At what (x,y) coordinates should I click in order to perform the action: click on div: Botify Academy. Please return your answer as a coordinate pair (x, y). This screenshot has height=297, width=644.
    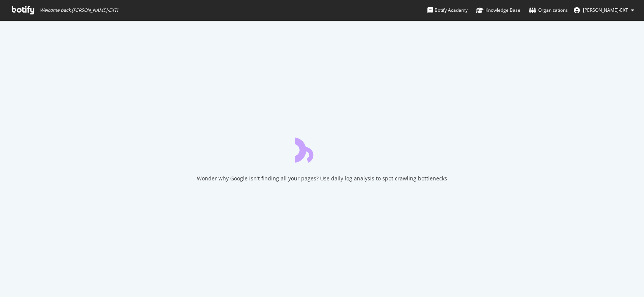
    Looking at the image, I should click on (447, 10).